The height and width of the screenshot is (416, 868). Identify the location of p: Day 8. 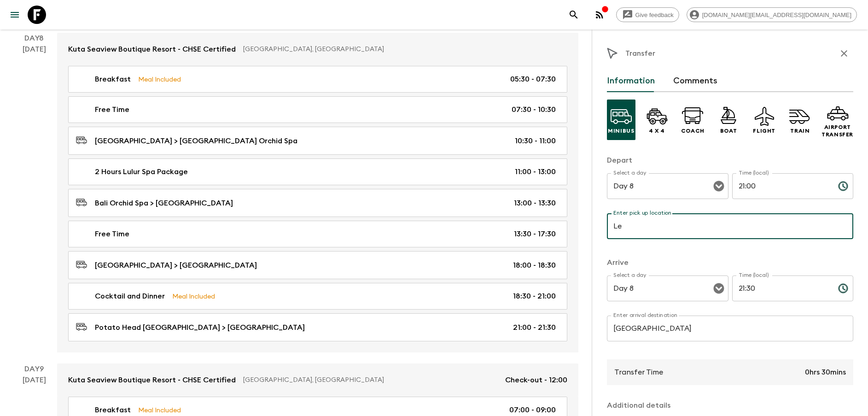
(34, 38).